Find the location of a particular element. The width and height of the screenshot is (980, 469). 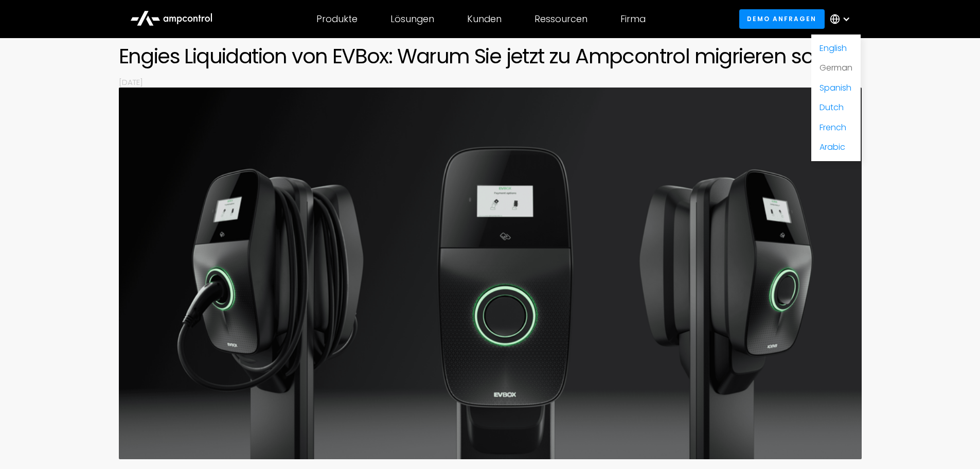

a: Arabic is located at coordinates (832, 146).